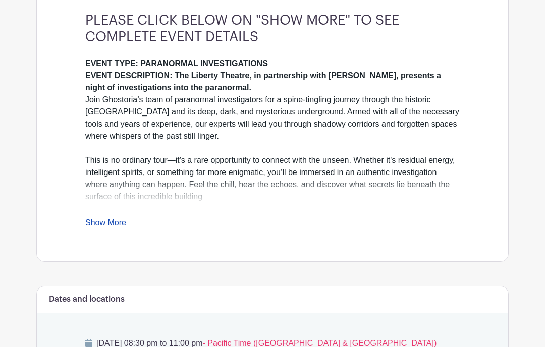  What do you see at coordinates (105, 224) in the screenshot?
I see `a: Show More` at bounding box center [105, 224].